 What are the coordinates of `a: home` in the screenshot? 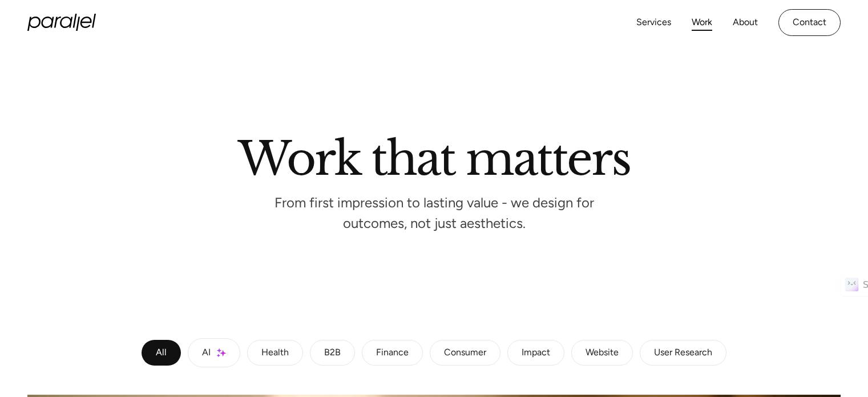 It's located at (62, 22).